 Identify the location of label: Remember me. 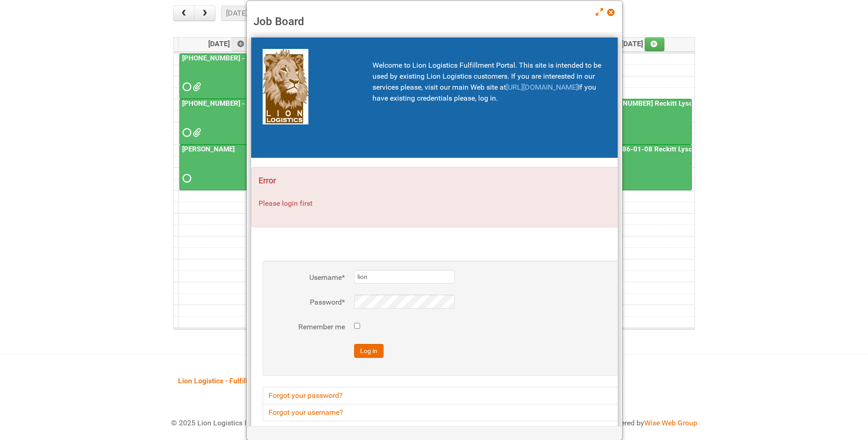
(309, 327).